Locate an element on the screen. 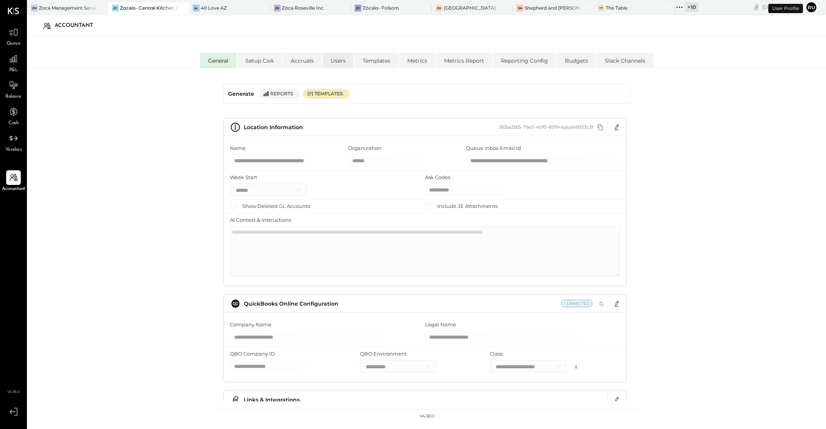 The width and height of the screenshot is (826, 429). div: ZM is located at coordinates (34, 8).